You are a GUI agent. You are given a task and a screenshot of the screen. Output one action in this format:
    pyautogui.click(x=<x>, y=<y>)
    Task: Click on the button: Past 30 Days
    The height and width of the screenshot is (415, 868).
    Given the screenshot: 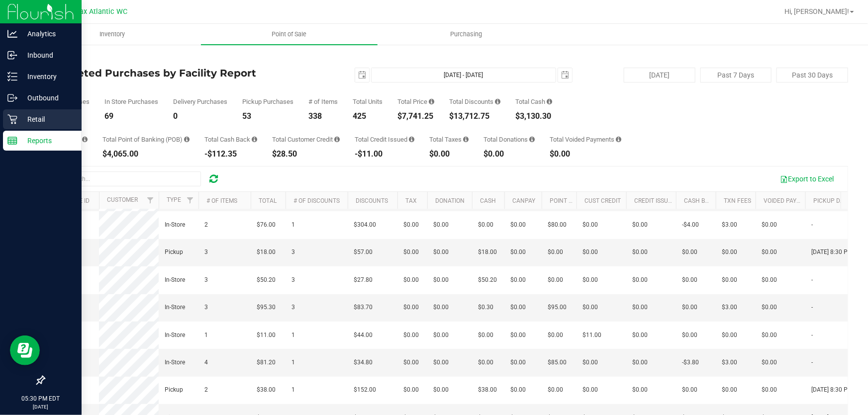 What is the action you would take?
    pyautogui.click(x=812, y=75)
    